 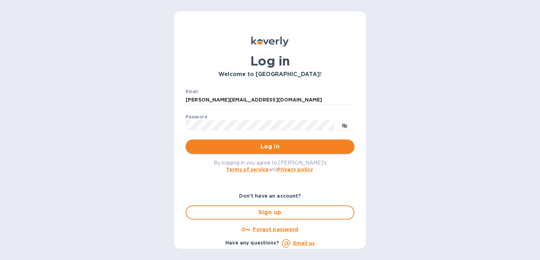 I want to click on button: toggle password visibility, so click(x=345, y=125).